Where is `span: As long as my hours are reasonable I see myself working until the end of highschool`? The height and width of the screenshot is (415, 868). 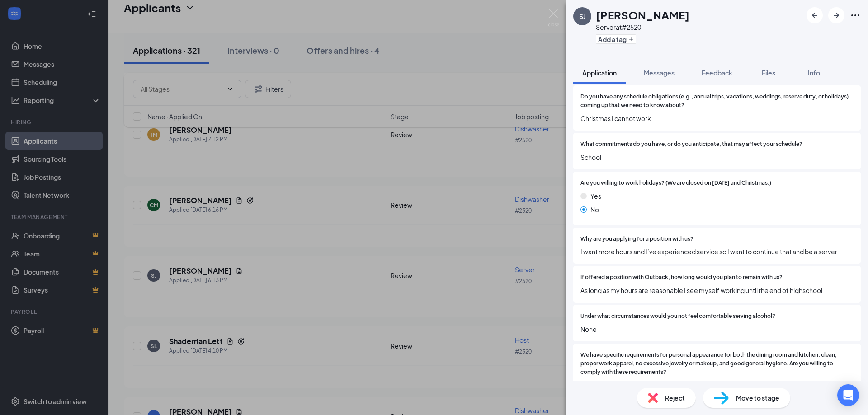 span: As long as my hours are reasonable I see myself working until the end of highschool is located at coordinates (717, 290).